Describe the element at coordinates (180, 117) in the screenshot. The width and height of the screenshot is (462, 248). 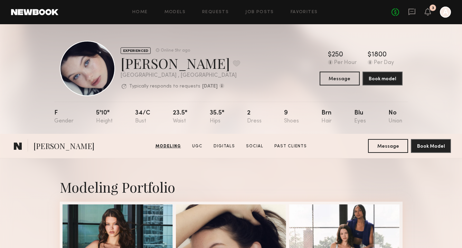
I see `div: 23.5"` at that location.